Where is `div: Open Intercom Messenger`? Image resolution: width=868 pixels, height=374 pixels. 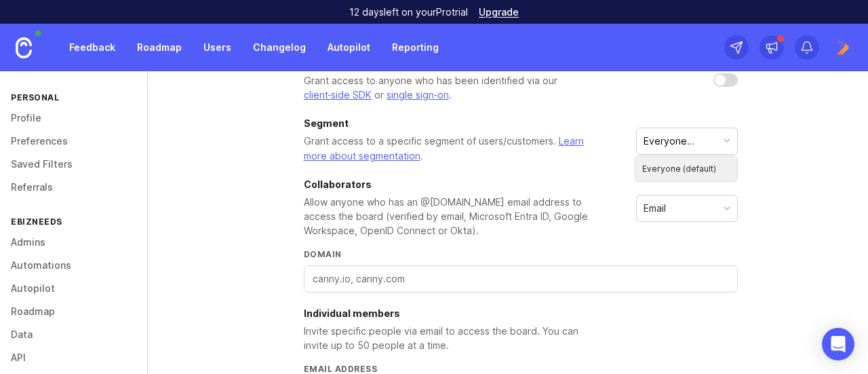
div: Open Intercom Messenger is located at coordinates (838, 344).